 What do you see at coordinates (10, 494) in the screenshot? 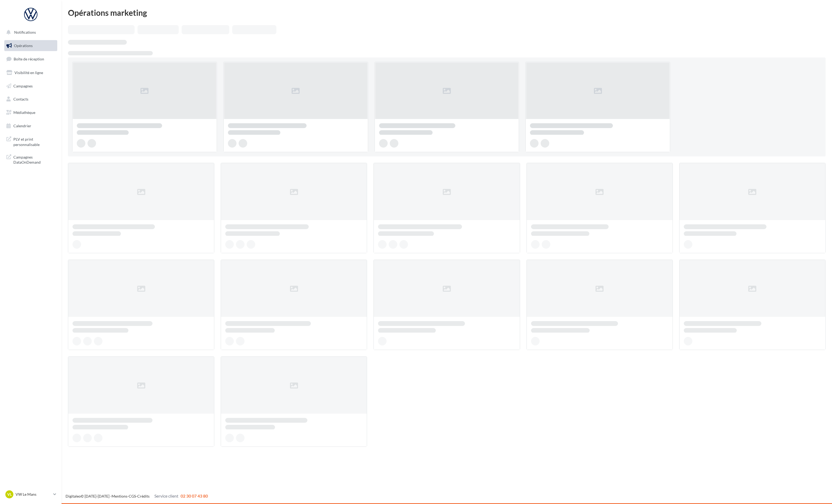
I see `span: VL` at bounding box center [10, 494].